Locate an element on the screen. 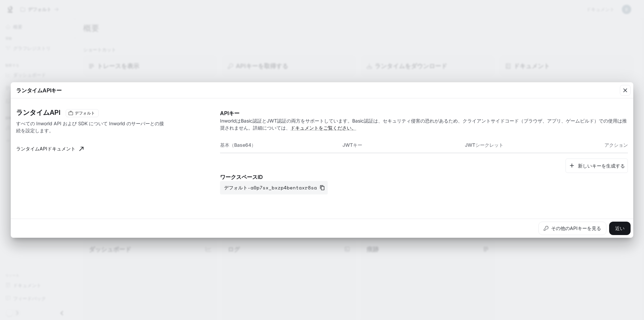 The image size is (644, 320). font: 新しいキーを生成する is located at coordinates (601, 165).